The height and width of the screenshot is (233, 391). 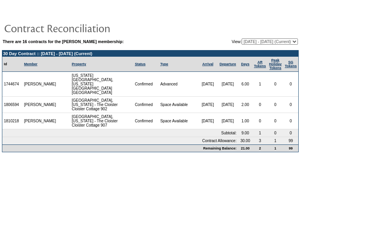 What do you see at coordinates (290, 64) in the screenshot?
I see `a: SGTokens` at bounding box center [290, 64].